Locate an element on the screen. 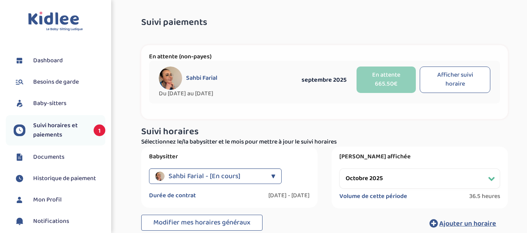 This screenshot has height=233, width=527. button: Ajouter un horaire is located at coordinates (462, 224).